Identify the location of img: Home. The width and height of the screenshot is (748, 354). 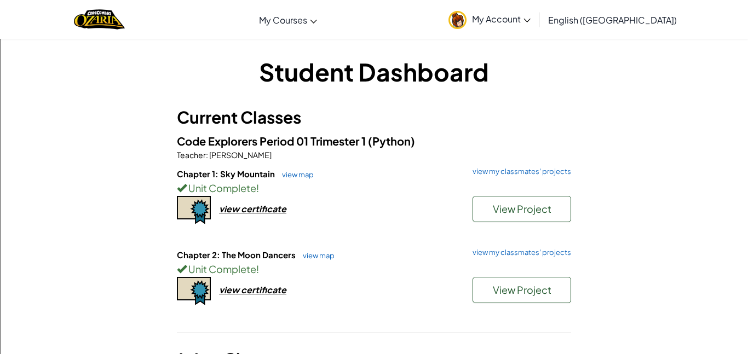
(99, 19).